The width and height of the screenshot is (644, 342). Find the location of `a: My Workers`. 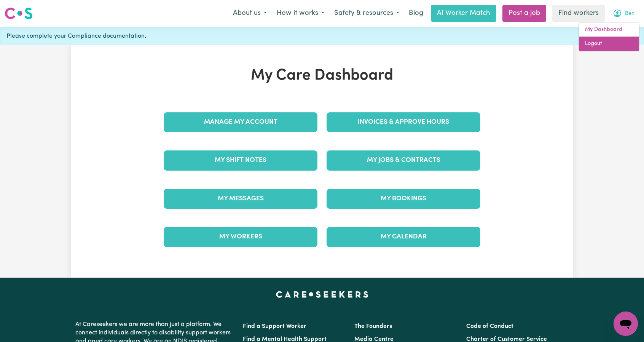

a: My Workers is located at coordinates (241, 237).